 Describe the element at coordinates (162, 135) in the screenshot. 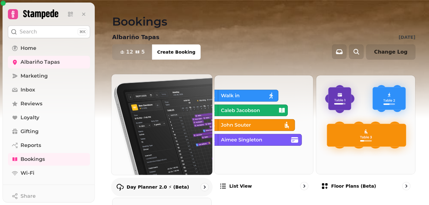

I see `a: Day Planner 2.0 ⚡ (Beta)Day Planner 2.0 ⚡ (Beta)` at that location.